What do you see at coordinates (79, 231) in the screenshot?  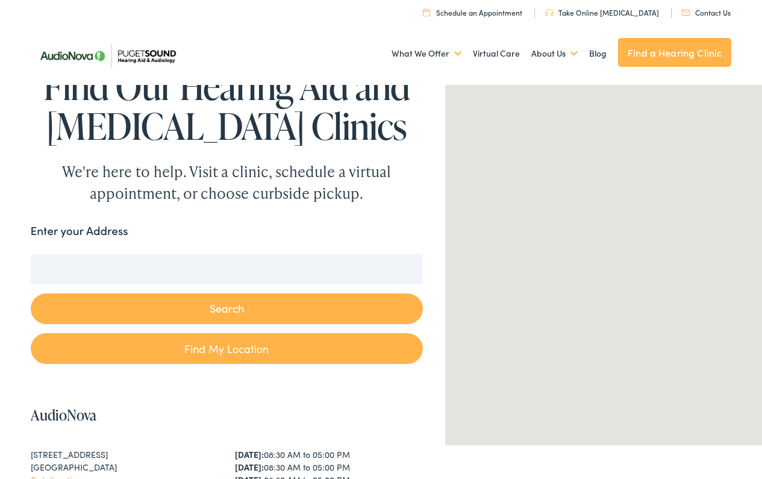 I see `label: Enter your Address` at bounding box center [79, 231].